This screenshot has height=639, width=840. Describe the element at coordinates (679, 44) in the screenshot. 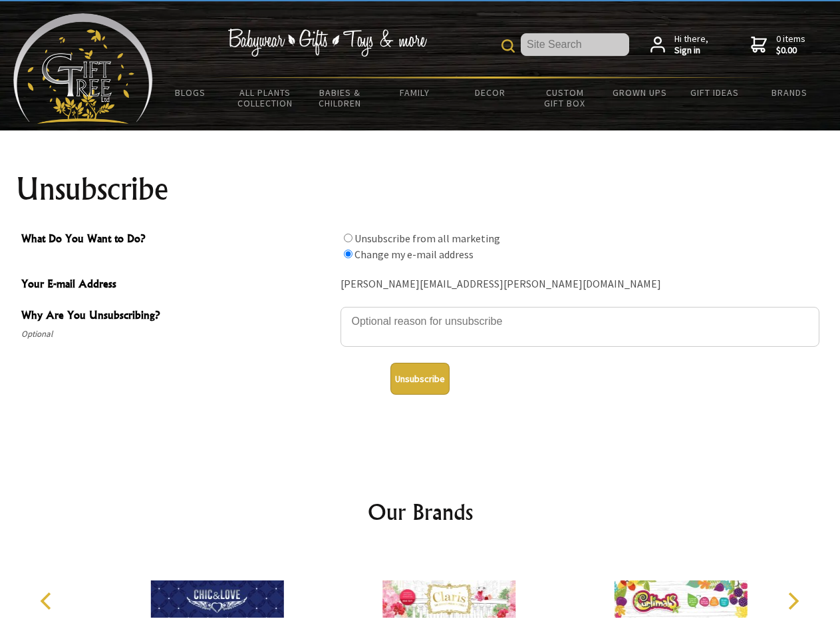

I see `a: Hi there,Sign in` at that location.